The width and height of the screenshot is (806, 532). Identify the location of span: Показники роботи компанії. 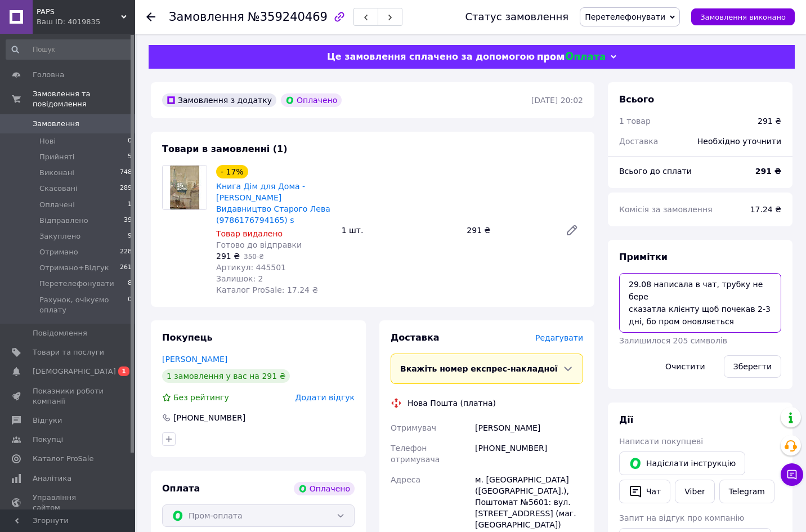
(68, 396).